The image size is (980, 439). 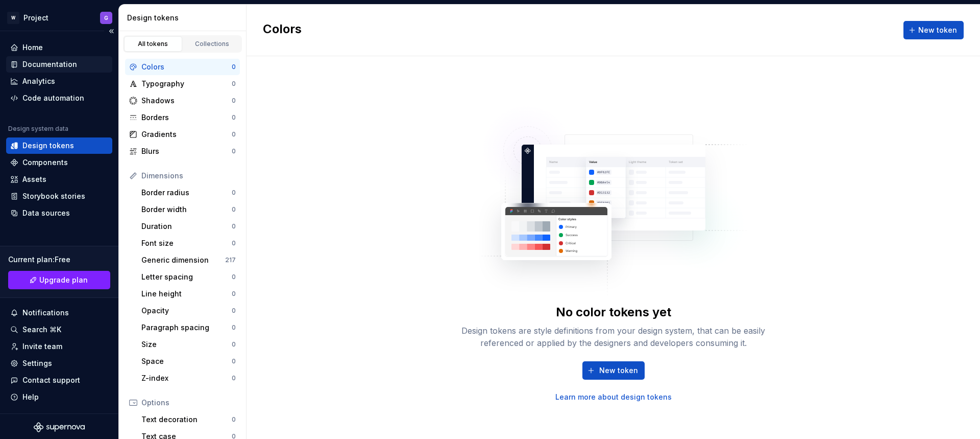 I want to click on button: Contact support, so click(x=59, y=380).